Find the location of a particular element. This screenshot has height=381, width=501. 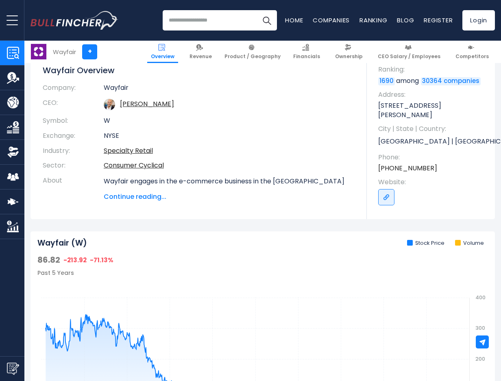

span: -213.92 is located at coordinates (75, 260).